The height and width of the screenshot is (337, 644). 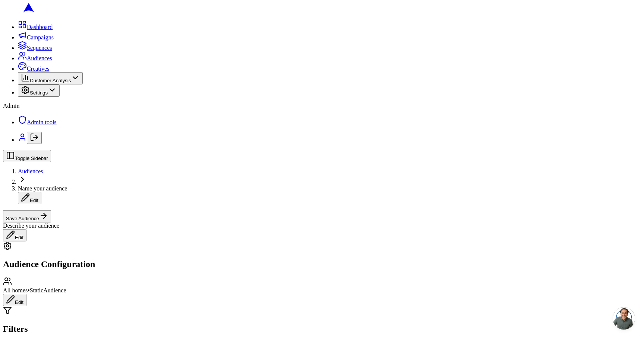 I want to click on button: Customer Analysis, so click(x=50, y=78).